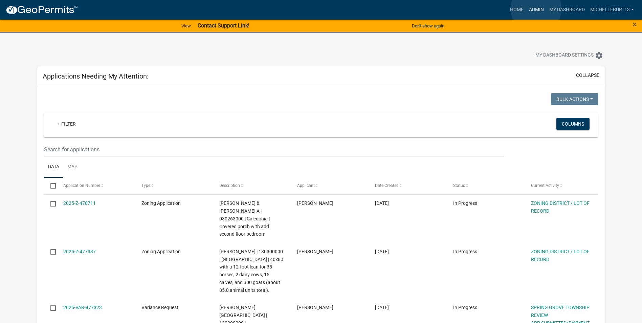 Image resolution: width=642 pixels, height=323 pixels. Describe the element at coordinates (387, 185) in the screenshot. I see `span: Date Created` at that location.